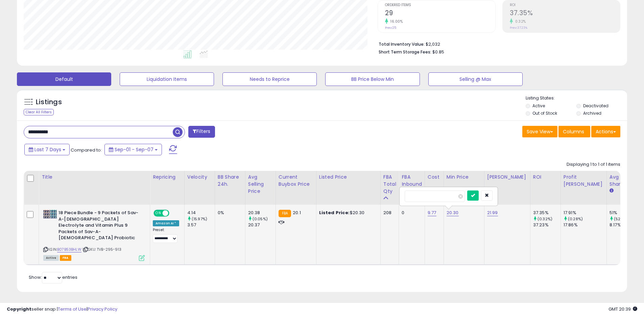 Image resolution: width=644 pixels, height=316 pixels. What do you see at coordinates (47, 149) in the screenshot?
I see `span: Last 7 Days` at bounding box center [47, 149].